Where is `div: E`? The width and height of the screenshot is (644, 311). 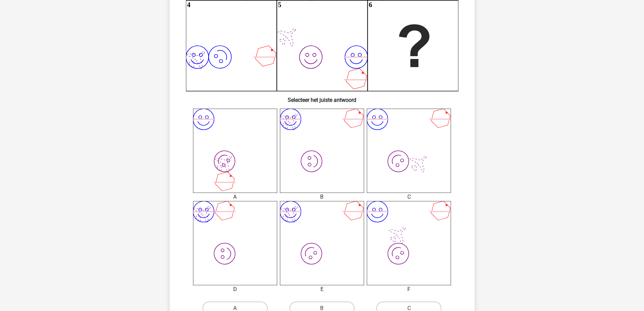 div: E is located at coordinates (322, 289).